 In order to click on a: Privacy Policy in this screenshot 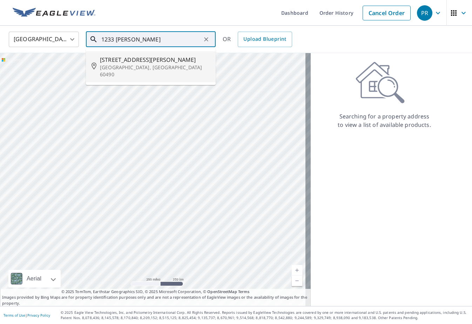, I will do `click(39, 315)`.